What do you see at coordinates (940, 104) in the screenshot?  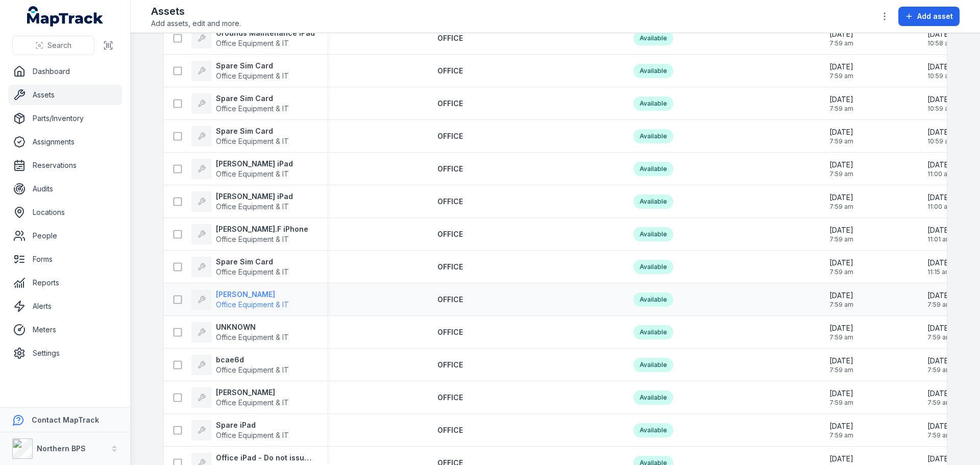 I see `time: 15/10/2025, 10:59:35 am` at bounding box center [940, 104].